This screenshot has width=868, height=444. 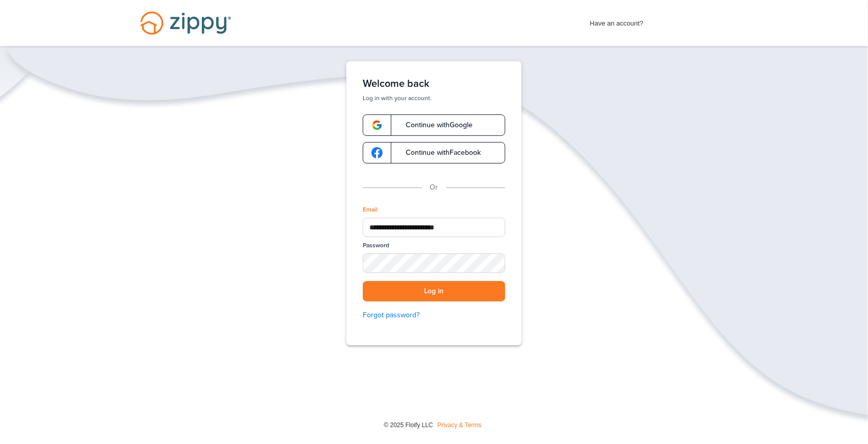 What do you see at coordinates (408, 426) in the screenshot?
I see `span: © 2025 Floify LLC` at bounding box center [408, 426].